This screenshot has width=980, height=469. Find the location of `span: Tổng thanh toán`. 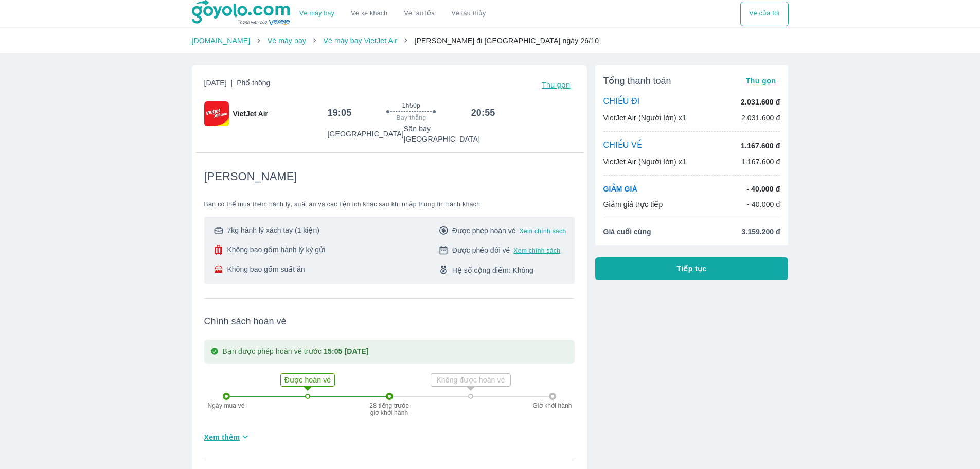

span: Tổng thanh toán is located at coordinates (637, 80).